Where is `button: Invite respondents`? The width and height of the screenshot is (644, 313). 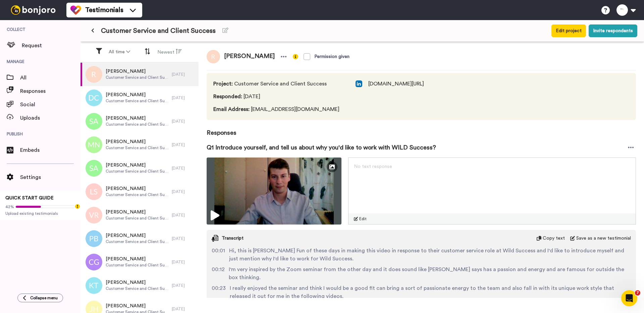
button: Invite respondents is located at coordinates (613, 31).